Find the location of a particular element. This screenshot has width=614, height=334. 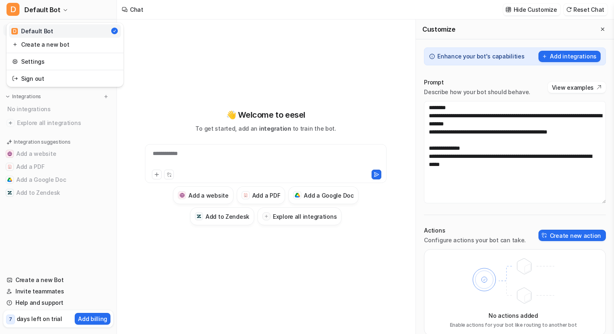

div: DDefault Bot is located at coordinates (65, 55).